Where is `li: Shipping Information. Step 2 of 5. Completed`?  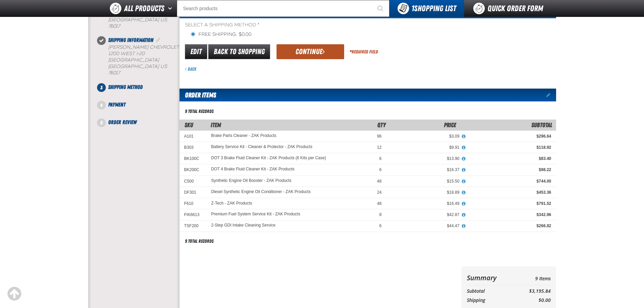 li: Shipping Information. Step 2 of 5. Completed is located at coordinates (140, 60).